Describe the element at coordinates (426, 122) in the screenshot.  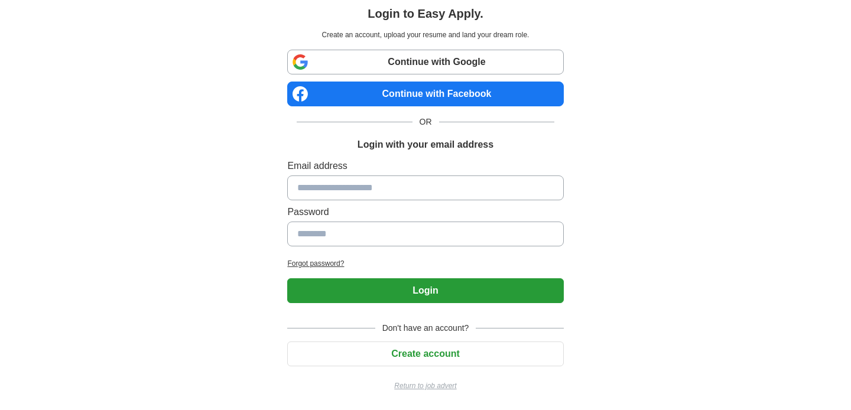
I see `span: OR` at that location.